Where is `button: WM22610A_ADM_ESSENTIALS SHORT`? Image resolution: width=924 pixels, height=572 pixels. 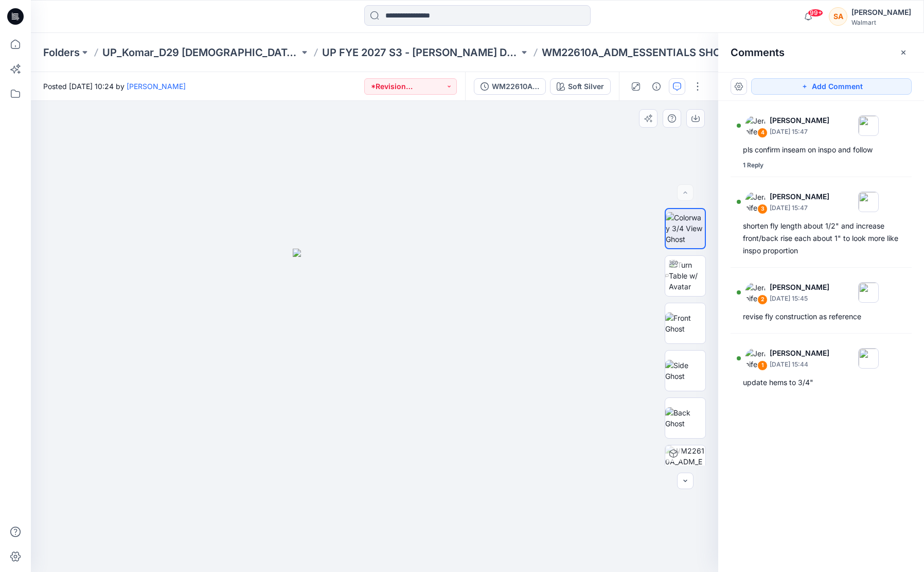
button: WM22610A_ADM_ESSENTIALS SHORT is located at coordinates (510, 87).